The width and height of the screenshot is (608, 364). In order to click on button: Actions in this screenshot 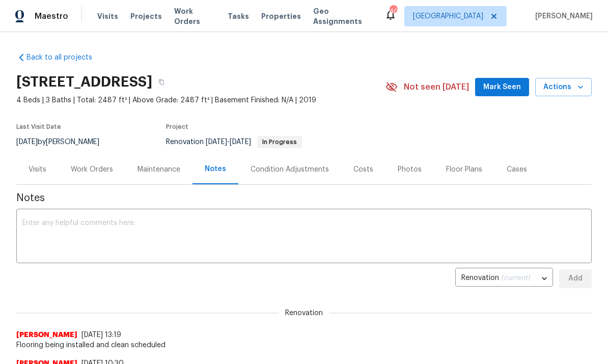, I will do `click(563, 87)`.